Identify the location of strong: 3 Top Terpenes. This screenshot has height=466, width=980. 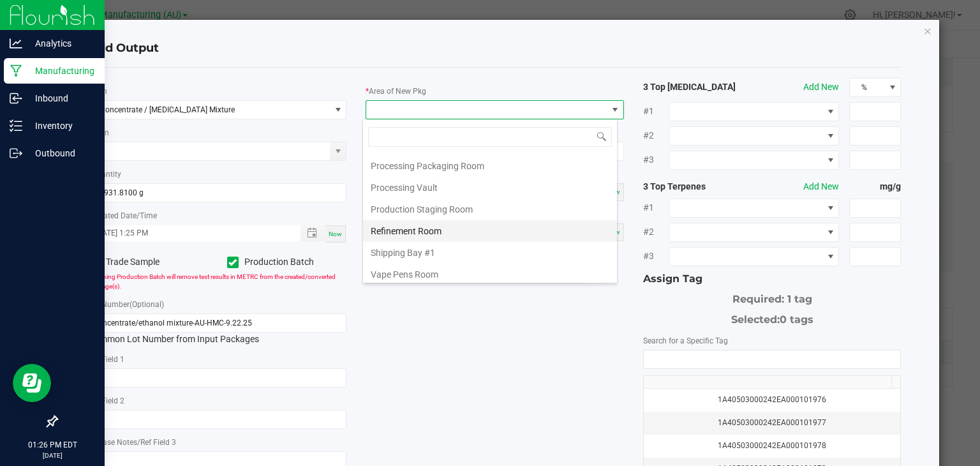
(695, 187).